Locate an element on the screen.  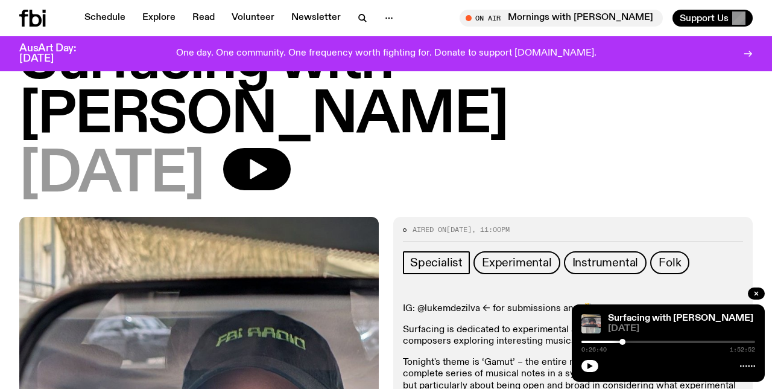
span: 1:52:52 is located at coordinates (743, 349).